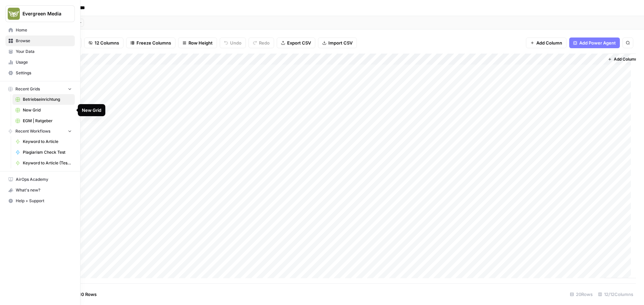 This screenshot has width=644, height=305. Describe the element at coordinates (107, 43) in the screenshot. I see `span: 12 Columns` at that location.